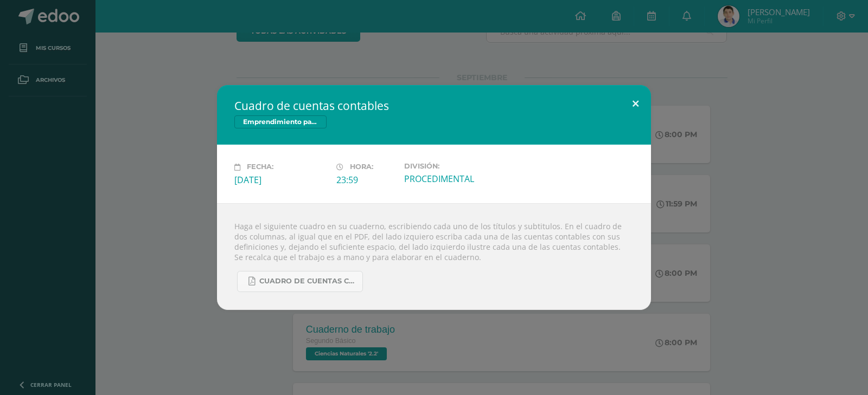  Describe the element at coordinates (260, 167) in the screenshot. I see `span: Fecha:` at that location.